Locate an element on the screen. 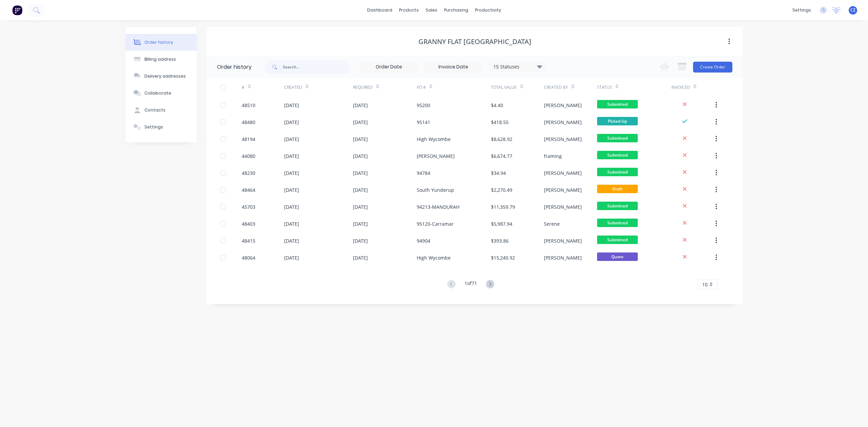 This screenshot has width=868, height=427. div: $11,359.79 is located at coordinates (503, 207).